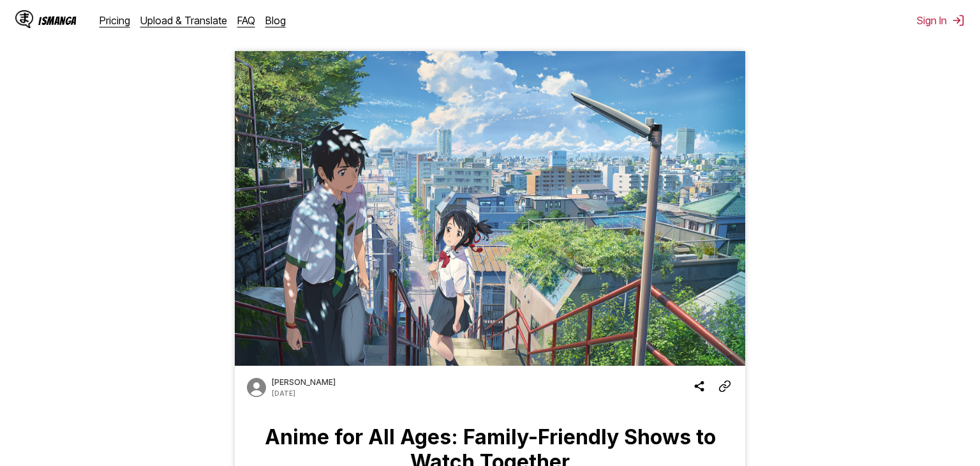 The width and height of the screenshot is (980, 466). I want to click on img: Copy Article Link, so click(725, 386).